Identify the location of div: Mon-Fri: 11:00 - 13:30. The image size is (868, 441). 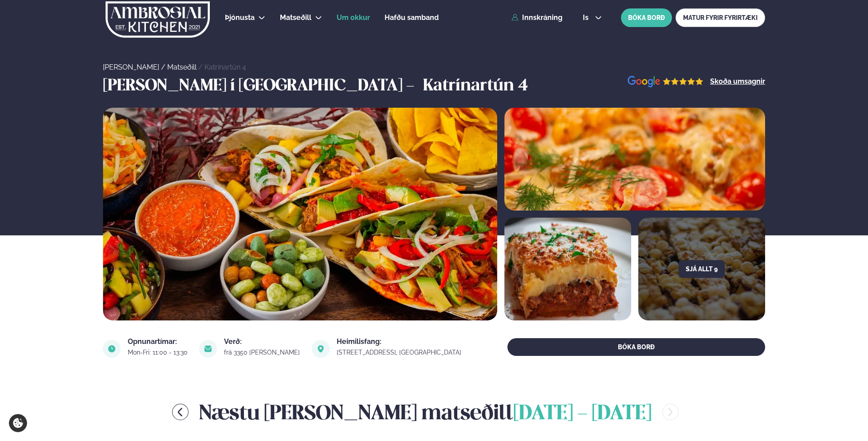
(158, 353).